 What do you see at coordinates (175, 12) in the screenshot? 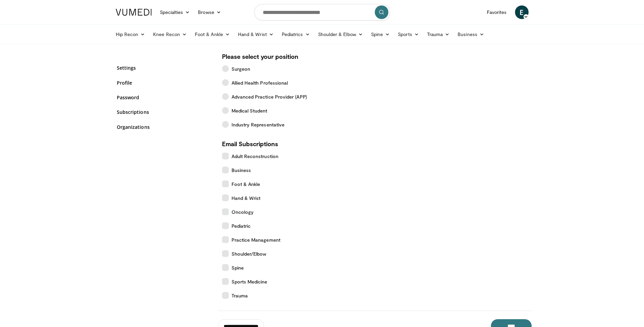
I see `a: Specialties` at bounding box center [175, 12].